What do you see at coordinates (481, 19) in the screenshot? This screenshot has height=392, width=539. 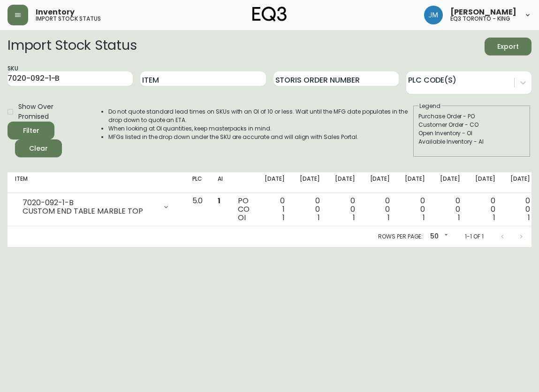 I see `h5: eq3 toronto - king` at bounding box center [481, 19].